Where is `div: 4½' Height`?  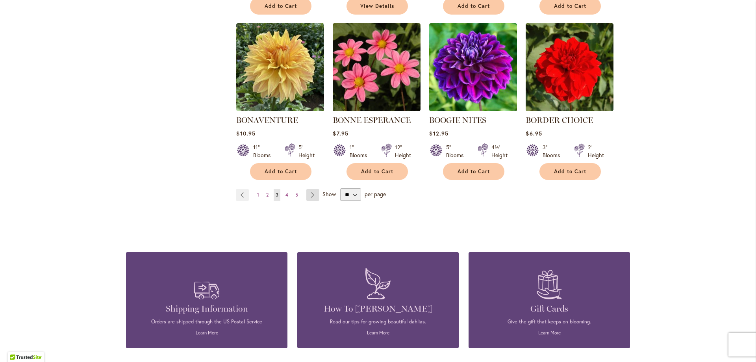 div: 4½' Height is located at coordinates (499, 151).